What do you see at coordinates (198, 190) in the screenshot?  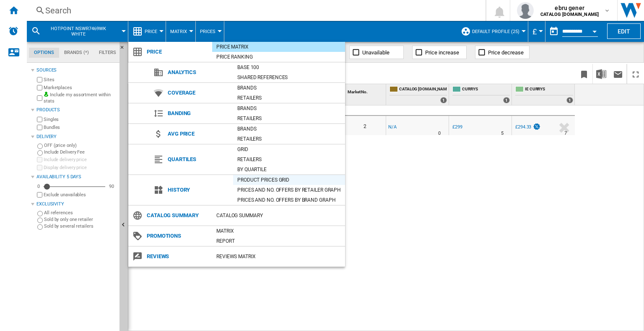 I see `span: History` at bounding box center [198, 190].